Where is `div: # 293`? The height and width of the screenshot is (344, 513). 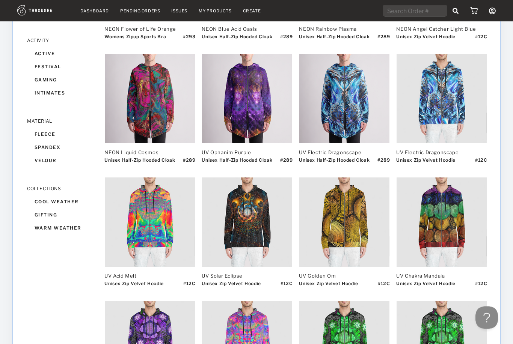
div: # 293 is located at coordinates (189, 40).